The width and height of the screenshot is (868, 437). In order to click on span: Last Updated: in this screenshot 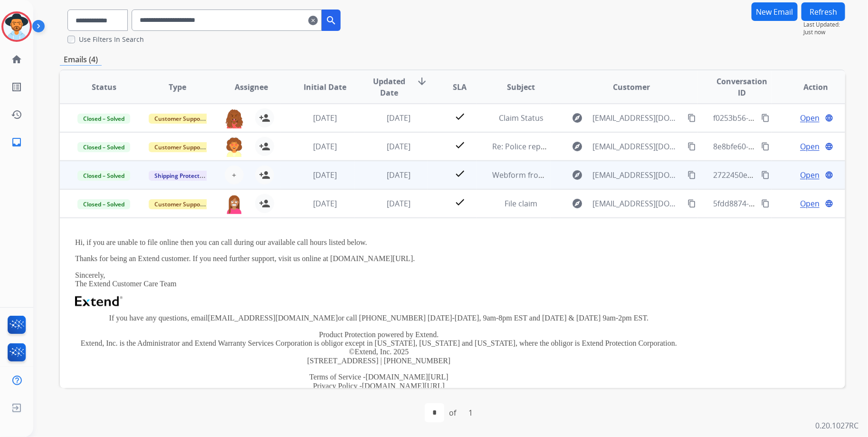, I will do `click(824, 25)`.